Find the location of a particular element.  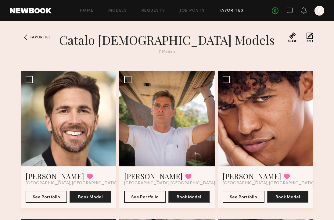

button: Share is located at coordinates (292, 38).